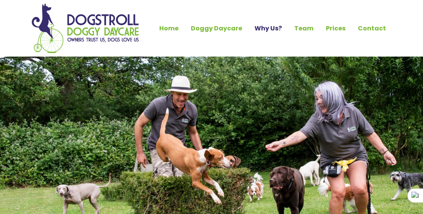 This screenshot has width=423, height=214. Describe the element at coordinates (335, 29) in the screenshot. I see `a: Prices` at that location.